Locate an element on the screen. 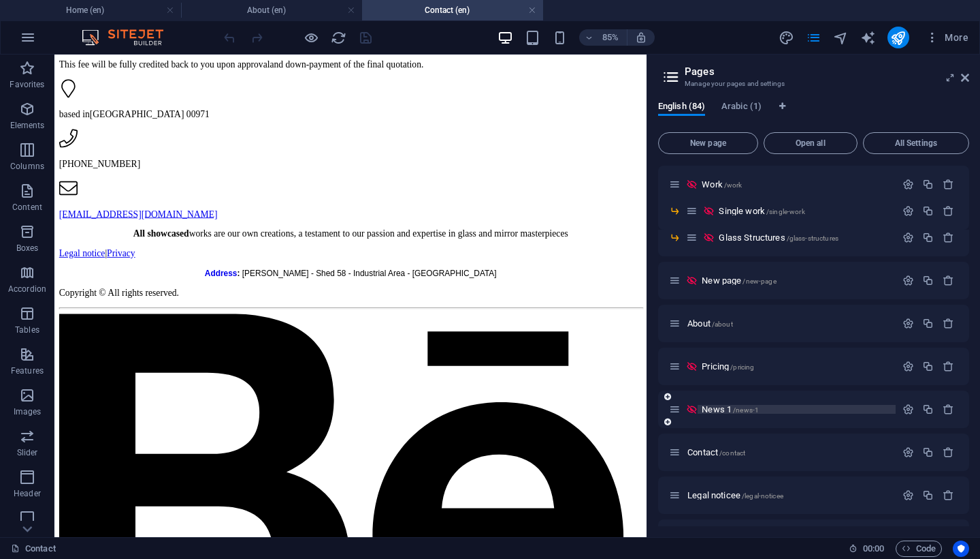 The height and width of the screenshot is (559, 980). span: News 1 is located at coordinates (730, 409).